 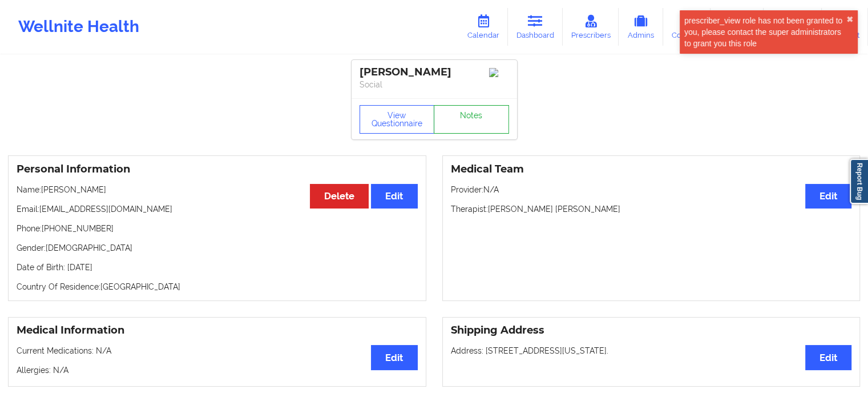 What do you see at coordinates (499, 72) in the screenshot?
I see `img: Image%2Fplaceholer-image.png` at bounding box center [499, 72].